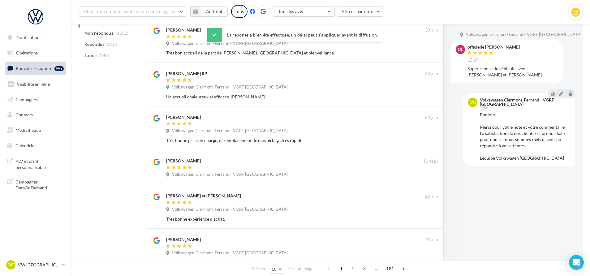 This screenshot has width=590, height=276. What do you see at coordinates (460, 49) in the screenshot?
I see `span: ol` at bounding box center [460, 49].